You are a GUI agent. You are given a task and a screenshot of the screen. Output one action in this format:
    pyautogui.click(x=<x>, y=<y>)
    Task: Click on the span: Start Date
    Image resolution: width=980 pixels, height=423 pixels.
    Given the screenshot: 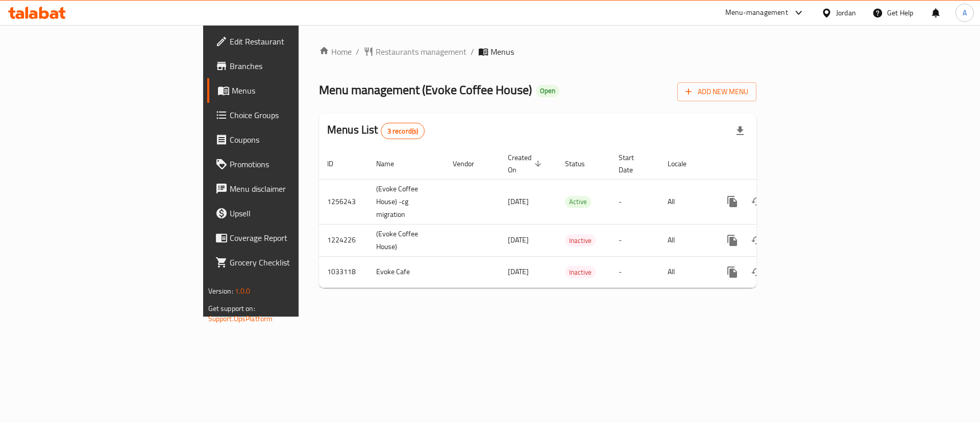 What is the action you would take?
    pyautogui.click(x=633, y=164)
    